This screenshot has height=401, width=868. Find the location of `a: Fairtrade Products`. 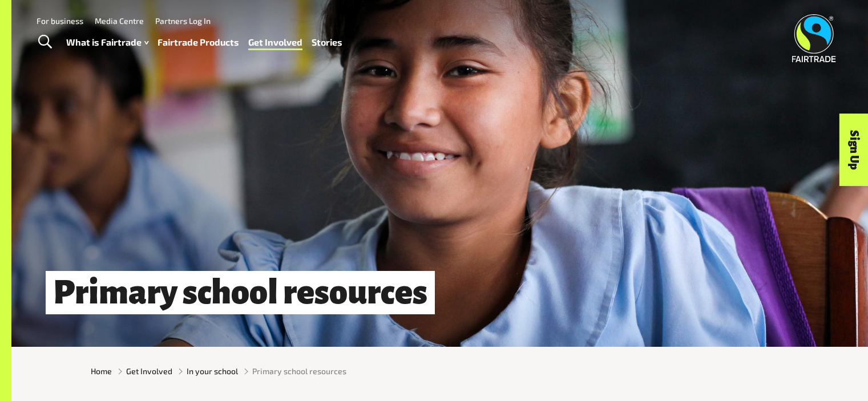

a: Fairtrade Products is located at coordinates (198, 42).